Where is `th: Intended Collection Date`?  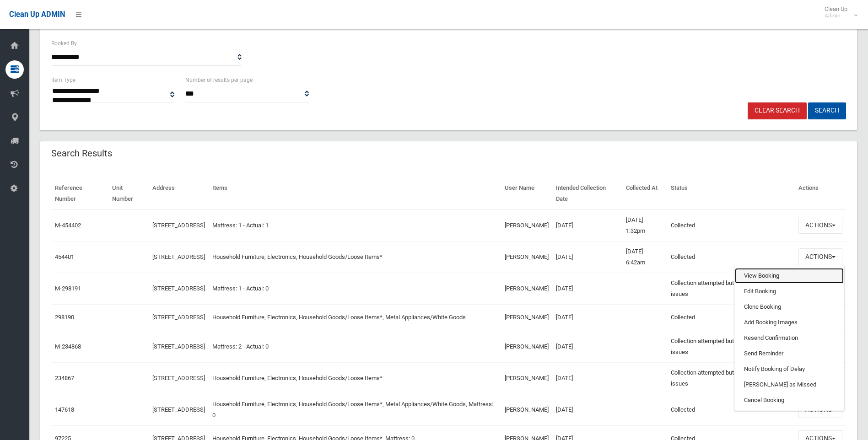 th: Intended Collection Date is located at coordinates (587, 193).